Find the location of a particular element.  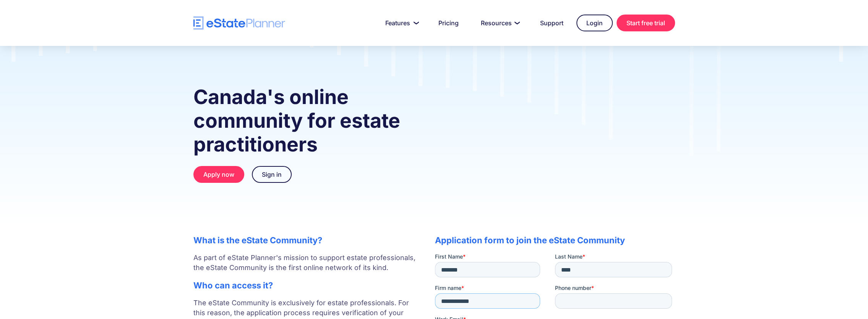

span: Phone number is located at coordinates (138, 35).